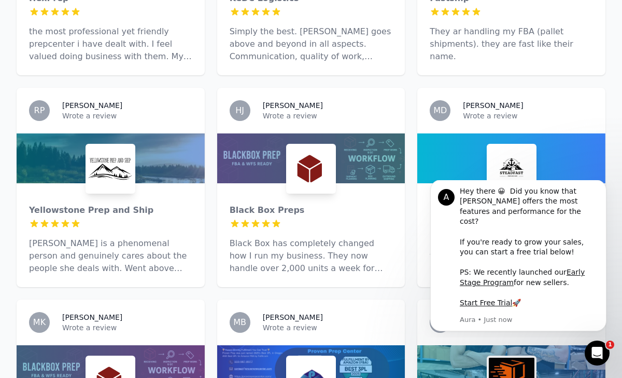 Image resolution: width=622 pixels, height=378 pixels. I want to click on div: Profile image for Aura, so click(32, 17).